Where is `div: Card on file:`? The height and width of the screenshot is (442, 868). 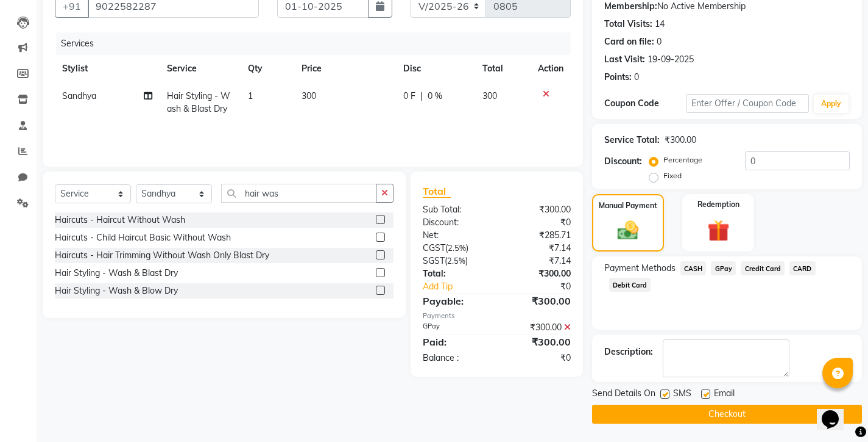 div: Card on file: is located at coordinates (630, 42).